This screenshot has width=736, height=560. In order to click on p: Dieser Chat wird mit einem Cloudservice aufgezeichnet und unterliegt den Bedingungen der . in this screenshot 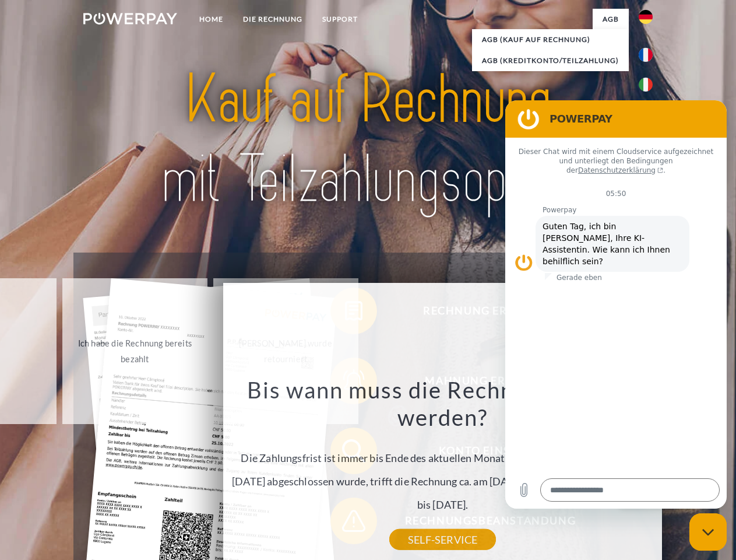, I will do `click(110, 61)`.